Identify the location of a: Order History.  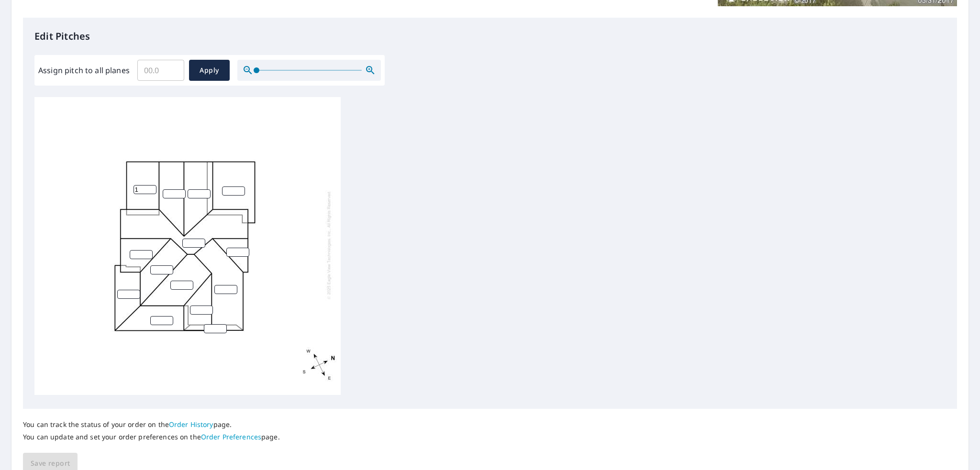
(191, 424).